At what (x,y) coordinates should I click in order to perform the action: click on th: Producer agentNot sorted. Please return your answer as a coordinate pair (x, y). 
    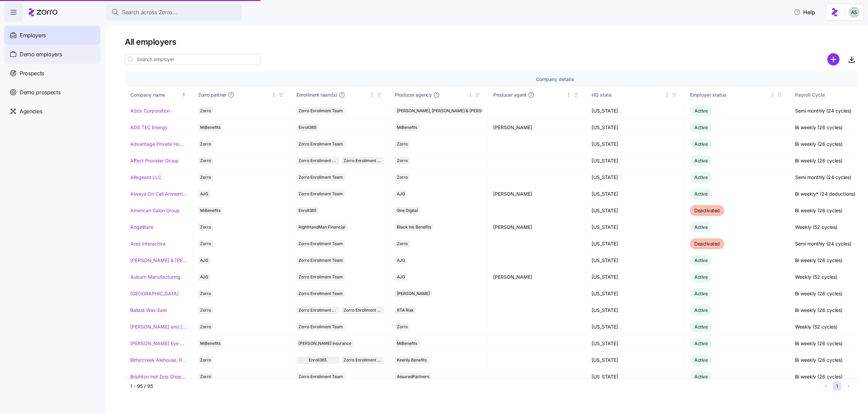
    Looking at the image, I should click on (537, 95).